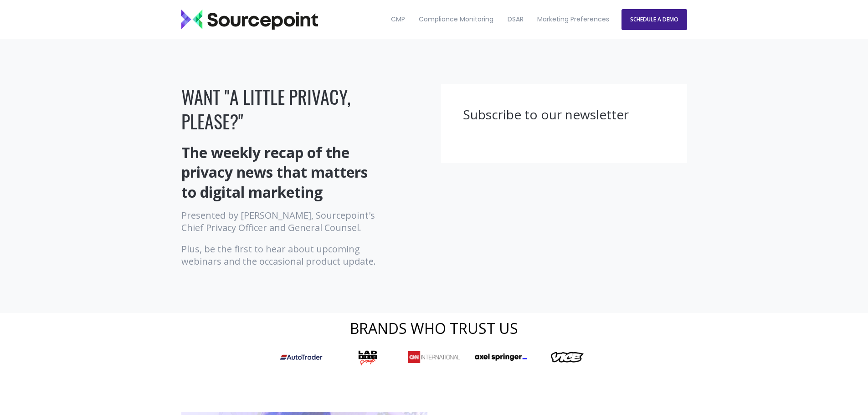  What do you see at coordinates (283, 109) in the screenshot?
I see `h1: WANT "A LITTLE PRIVACY, PLEASE?"` at bounding box center [283, 109].